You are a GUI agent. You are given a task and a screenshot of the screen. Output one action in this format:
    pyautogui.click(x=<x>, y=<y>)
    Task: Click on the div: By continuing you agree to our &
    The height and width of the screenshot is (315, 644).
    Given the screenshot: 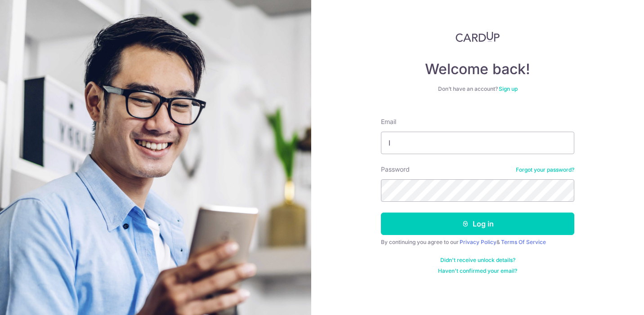 What is the action you would take?
    pyautogui.click(x=478, y=242)
    